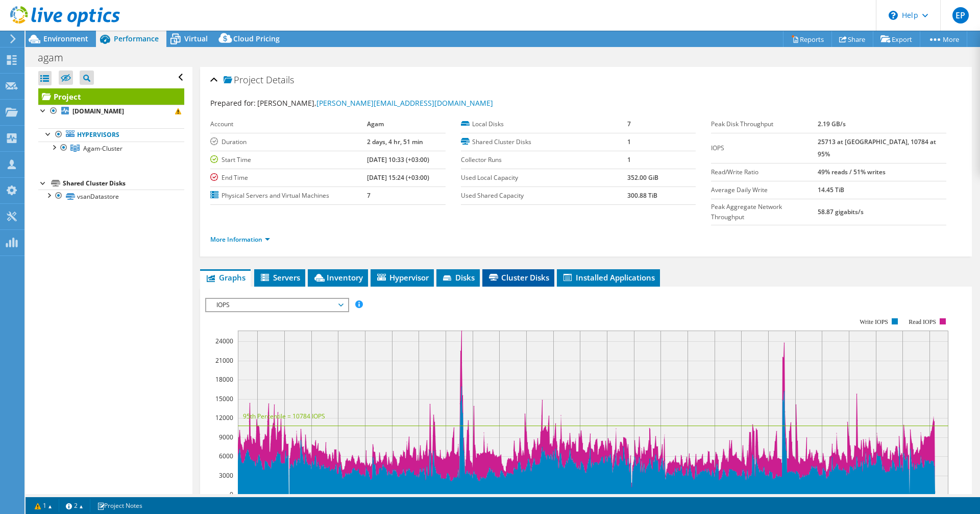 Image resolution: width=980 pixels, height=514 pixels. What do you see at coordinates (338, 277) in the screenshot?
I see `span: Inventory` at bounding box center [338, 277].